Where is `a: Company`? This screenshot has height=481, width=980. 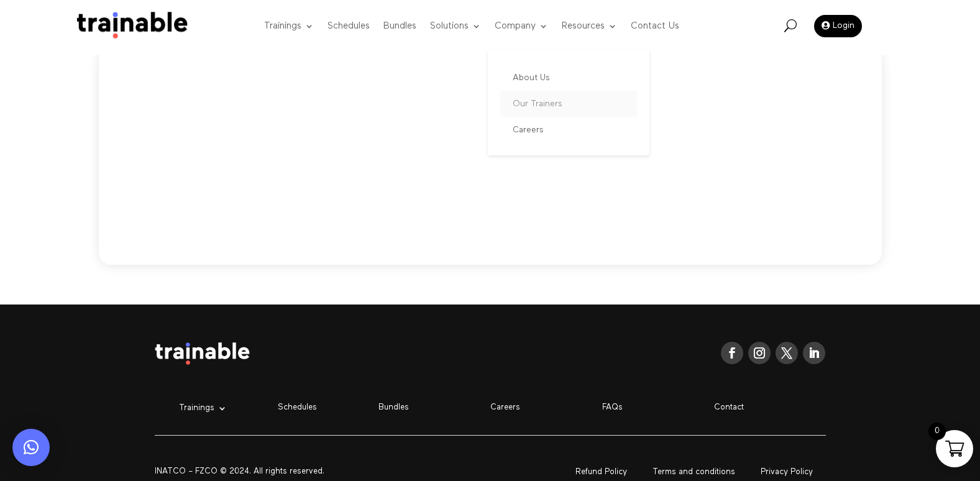
a: Company is located at coordinates (522, 26).